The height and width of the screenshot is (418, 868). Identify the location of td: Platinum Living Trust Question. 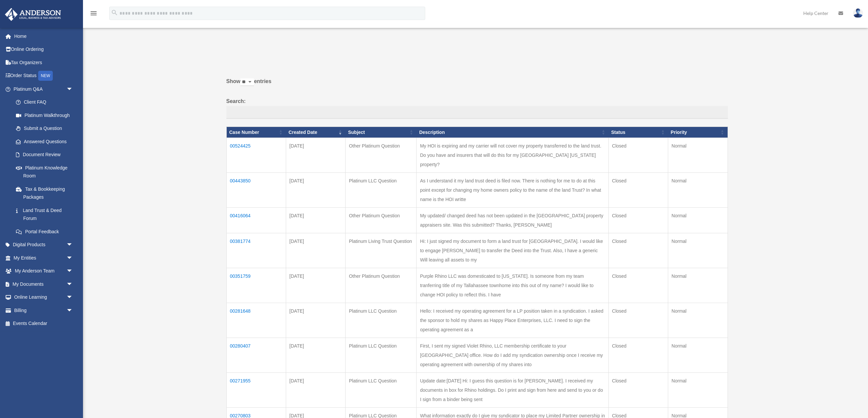
(382, 251).